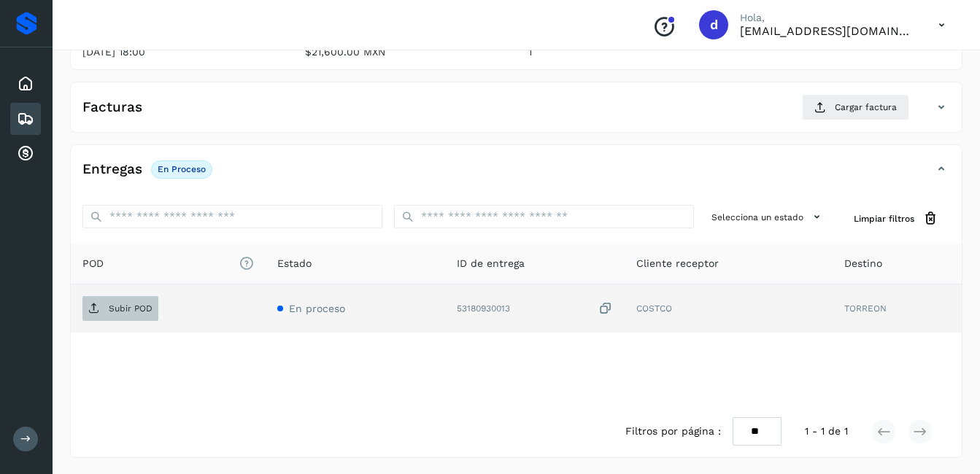 The height and width of the screenshot is (474, 980). Describe the element at coordinates (827, 18) in the screenshot. I see `p: Hola,` at that location.